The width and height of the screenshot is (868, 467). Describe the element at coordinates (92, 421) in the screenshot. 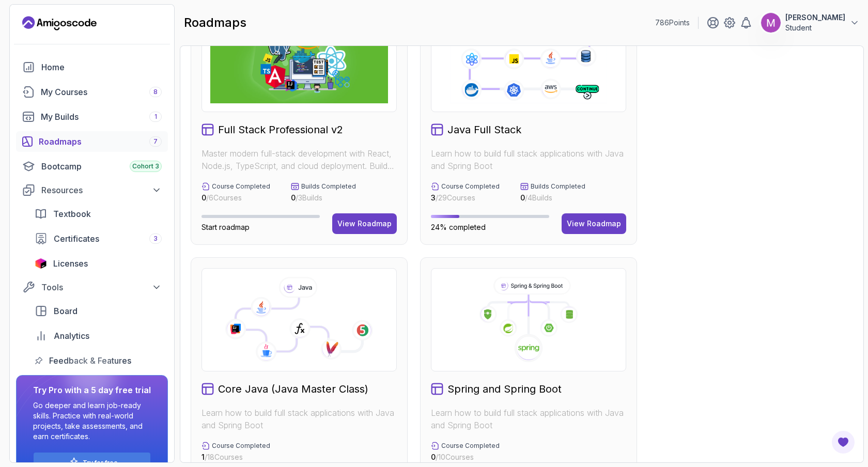

I see `p: Go deeper and learn job-ready skills. Practice with real-world projects, take assessments, and ea...` at that location.